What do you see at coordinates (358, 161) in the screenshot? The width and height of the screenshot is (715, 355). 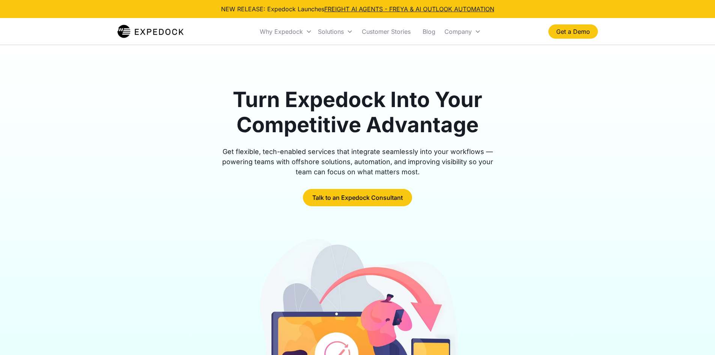 I see `div: Get flexible, tech-enabled services that integrate seamlessly into your workflows — powering team...` at bounding box center [358, 161].